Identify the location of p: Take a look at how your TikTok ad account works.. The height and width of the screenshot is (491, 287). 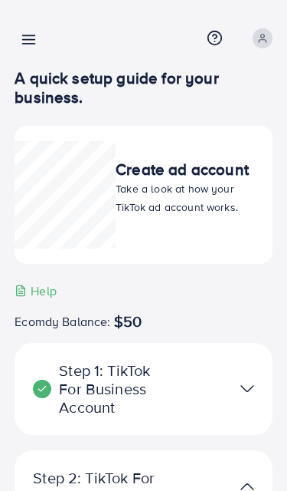
(186, 198).